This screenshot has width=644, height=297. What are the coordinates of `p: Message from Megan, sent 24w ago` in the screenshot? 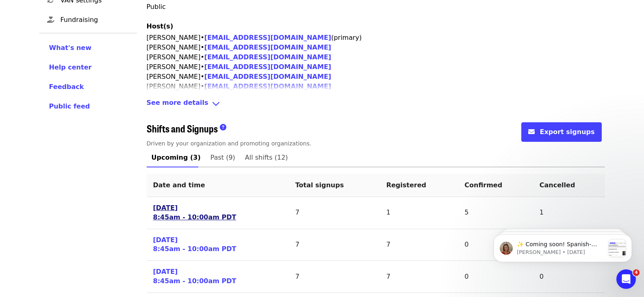 It's located at (79, 34).